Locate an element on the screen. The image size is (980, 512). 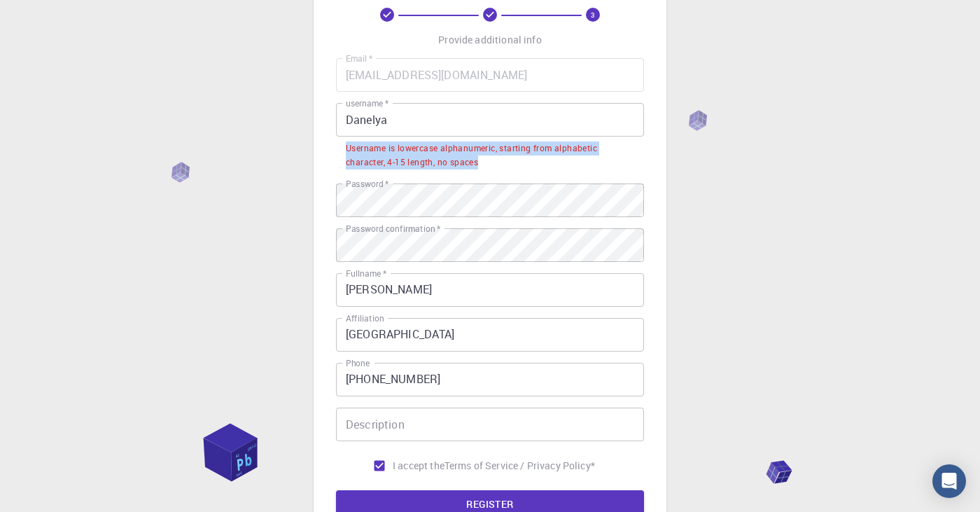
label: Affiliation is located at coordinates (365, 318).